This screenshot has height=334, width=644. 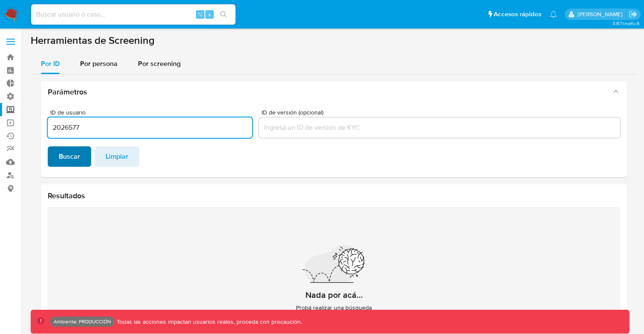 I want to click on span: Accesos rápidos, so click(x=517, y=14).